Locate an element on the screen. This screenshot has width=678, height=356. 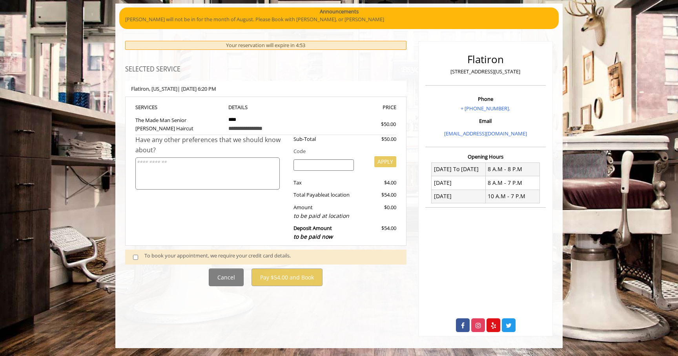
div: Amount is located at coordinates (324, 211).